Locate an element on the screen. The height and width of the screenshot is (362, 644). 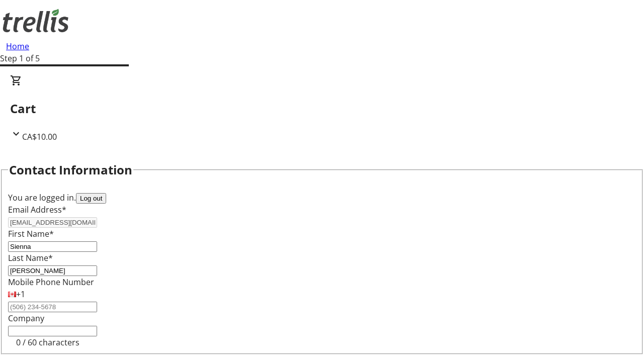
tr-character-limit: 0 / 60 characters is located at coordinates (48, 342).